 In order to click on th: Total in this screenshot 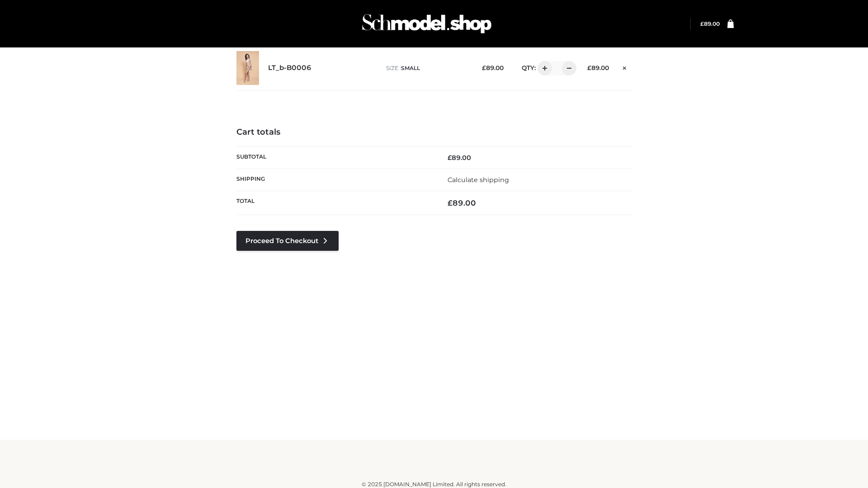, I will do `click(335, 203)`.